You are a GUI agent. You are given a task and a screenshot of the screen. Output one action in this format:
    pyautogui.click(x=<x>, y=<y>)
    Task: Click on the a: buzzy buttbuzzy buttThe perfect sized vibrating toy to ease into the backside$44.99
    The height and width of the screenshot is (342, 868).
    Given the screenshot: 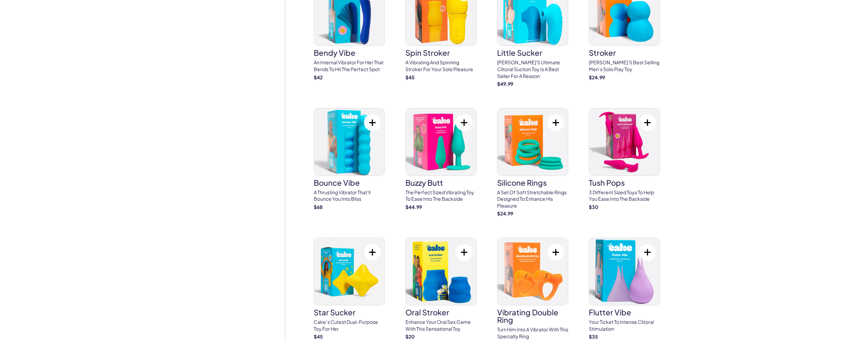 What is the action you would take?
    pyautogui.click(x=441, y=160)
    